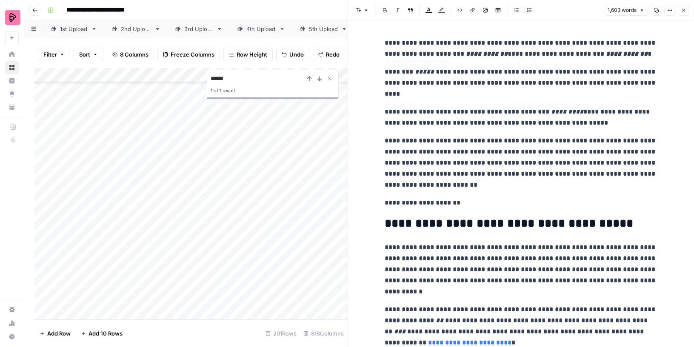  Describe the element at coordinates (55, 334) in the screenshot. I see `button: Add Row` at that location.